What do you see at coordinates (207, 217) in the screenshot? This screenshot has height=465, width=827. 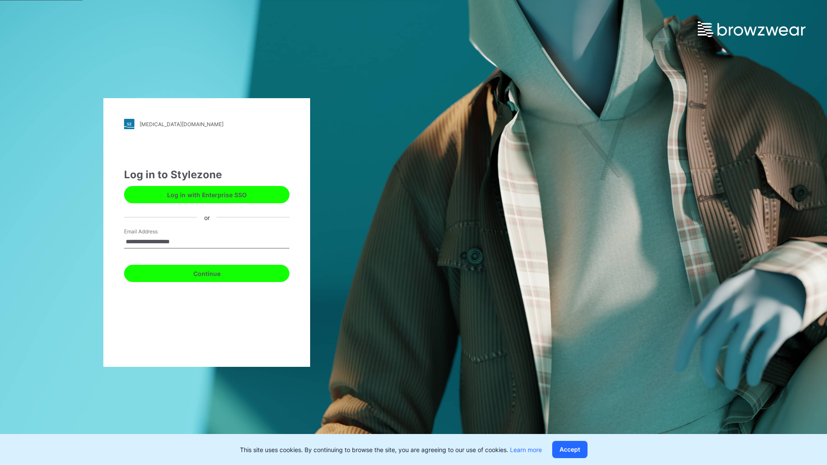 I see `div: or` at bounding box center [207, 217].